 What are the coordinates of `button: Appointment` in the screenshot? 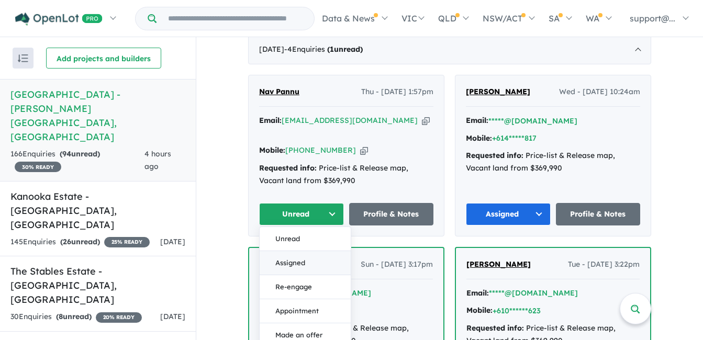 It's located at (305, 311).